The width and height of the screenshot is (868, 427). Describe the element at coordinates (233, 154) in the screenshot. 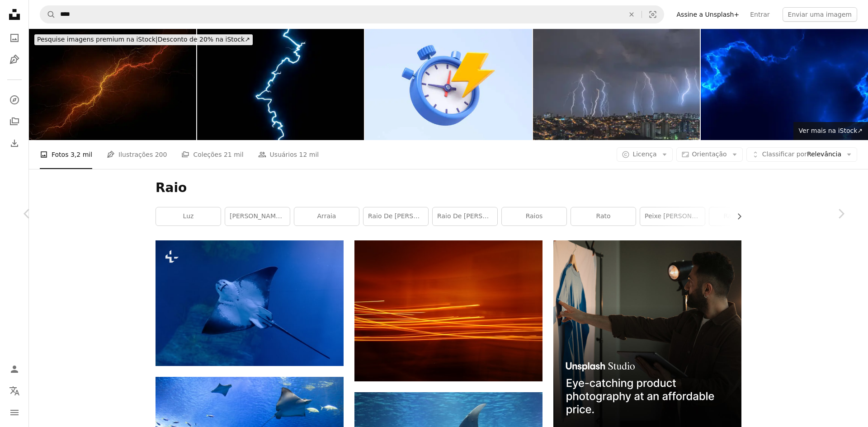

I see `span: 21 mil` at that location.